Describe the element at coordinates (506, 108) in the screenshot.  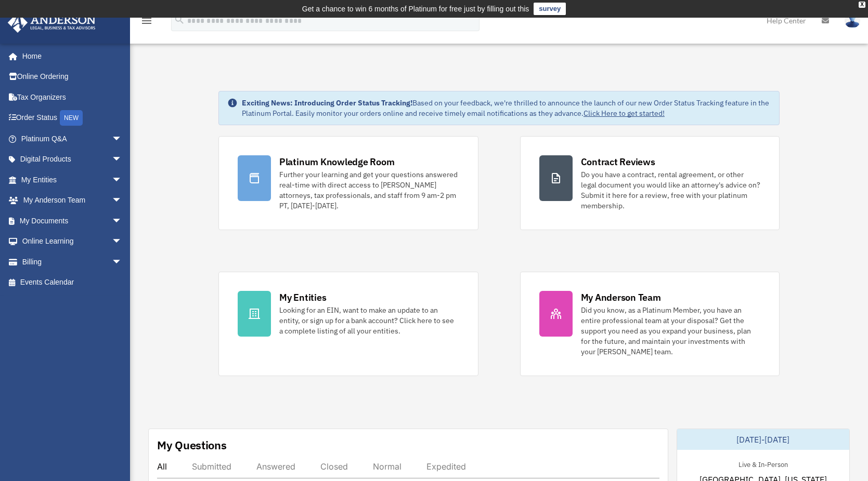
I see `div: Based on your feedback, we're thrilled to announce the launch of our new Order Status Tracking fe...` at that location.